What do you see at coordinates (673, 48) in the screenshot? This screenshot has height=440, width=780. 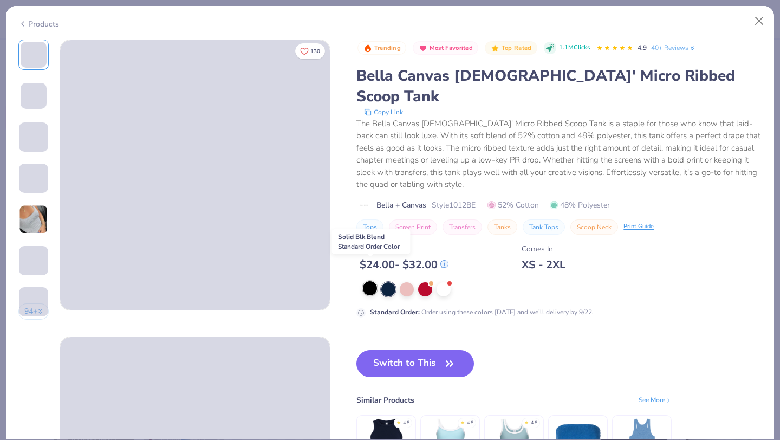 I see `a: 40+ Reviews` at bounding box center [673, 48].